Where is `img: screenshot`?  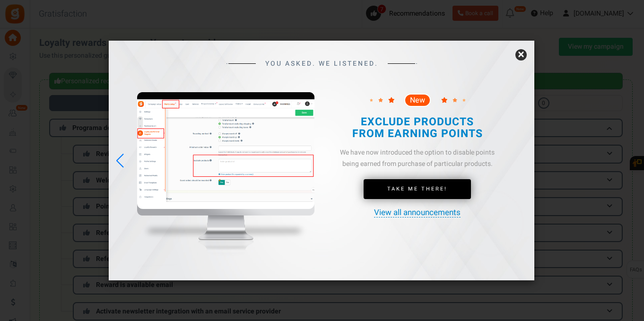
img: screenshot is located at coordinates (226, 154).